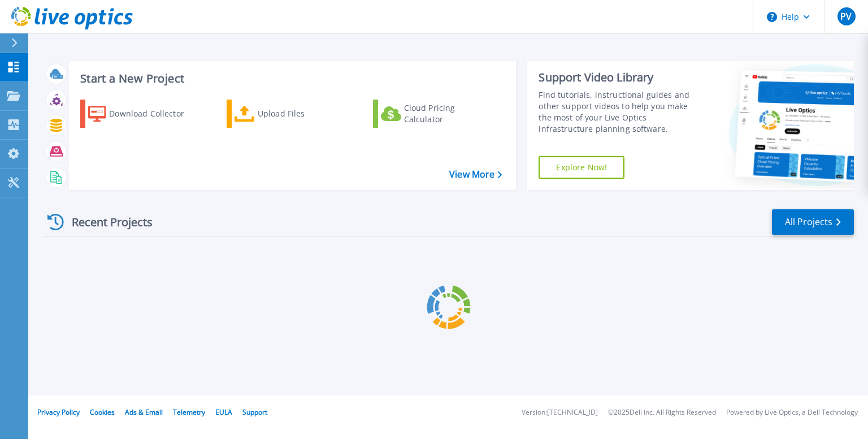 Image resolution: width=868 pixels, height=439 pixels. I want to click on a: Support, so click(255, 412).